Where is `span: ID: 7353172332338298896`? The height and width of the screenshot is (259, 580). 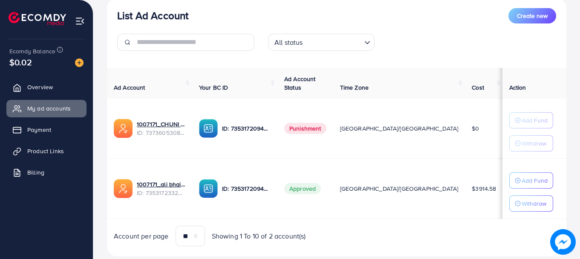
span: ID: 7353172332338298896 is located at coordinates (161, 193).